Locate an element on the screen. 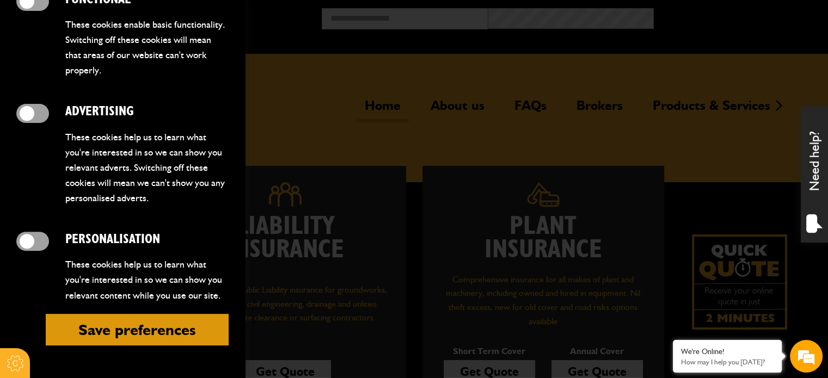 This screenshot has height=378, width=828. p: These cookies help us to learn what you're interested in so we can show you relevant content whil... is located at coordinates (147, 280).